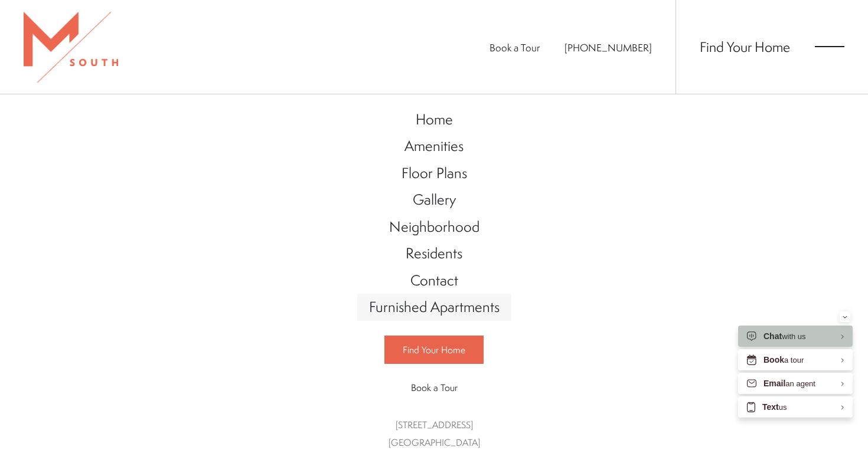 This screenshot has width=868, height=460. What do you see at coordinates (434, 307) in the screenshot?
I see `span: Furnished Apartments` at bounding box center [434, 307].